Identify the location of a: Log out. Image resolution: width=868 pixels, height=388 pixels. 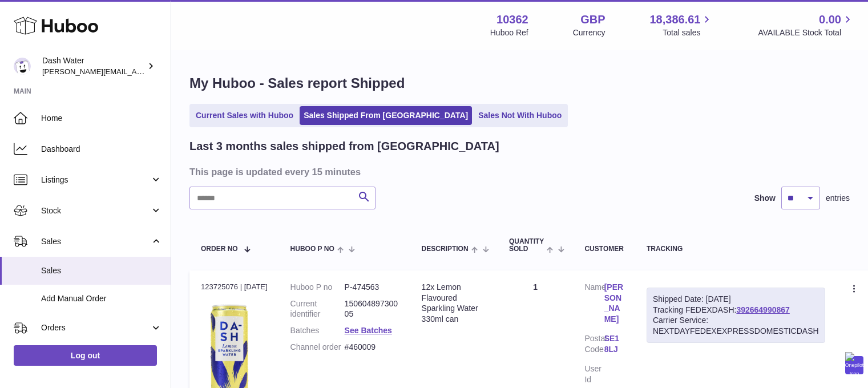
(85, 355).